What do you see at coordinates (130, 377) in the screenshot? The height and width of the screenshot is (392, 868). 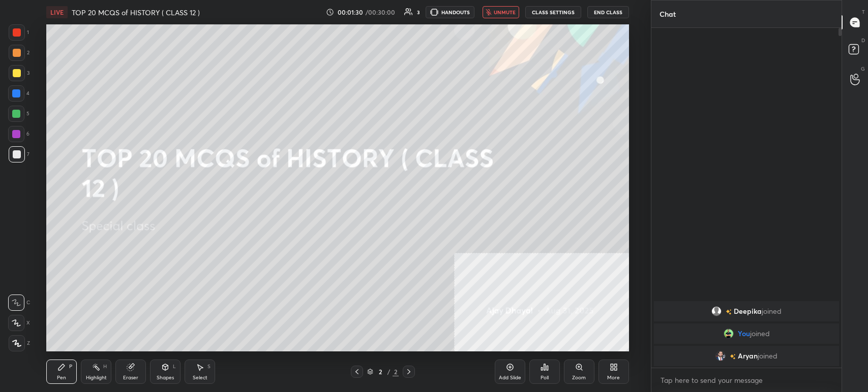 I see `div: Eraser` at bounding box center [130, 377].